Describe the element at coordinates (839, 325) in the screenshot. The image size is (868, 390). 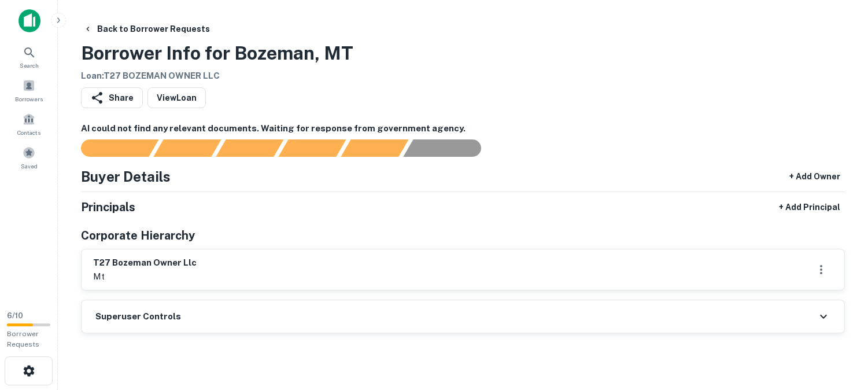
I see `div: Chat Widget` at that location.